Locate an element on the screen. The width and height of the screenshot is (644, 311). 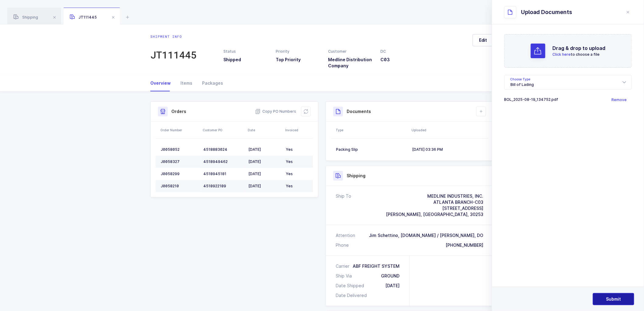
h3: C03 is located at coordinates (403, 59).